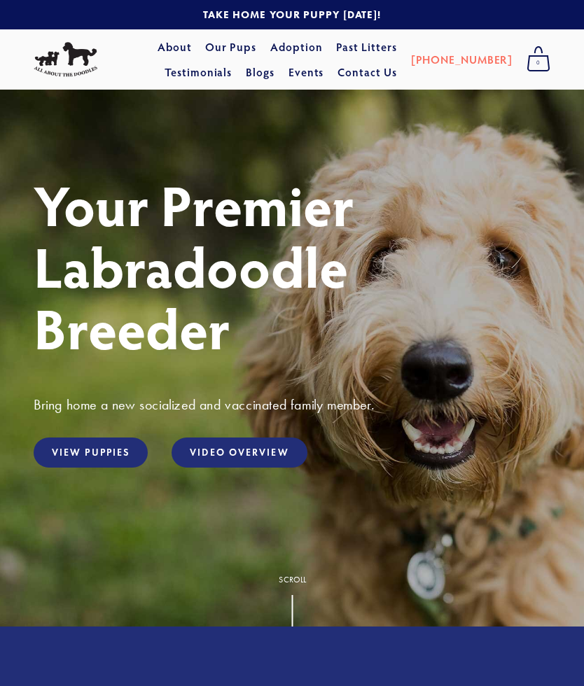 The width and height of the screenshot is (584, 686). I want to click on a: Blogs, so click(260, 72).